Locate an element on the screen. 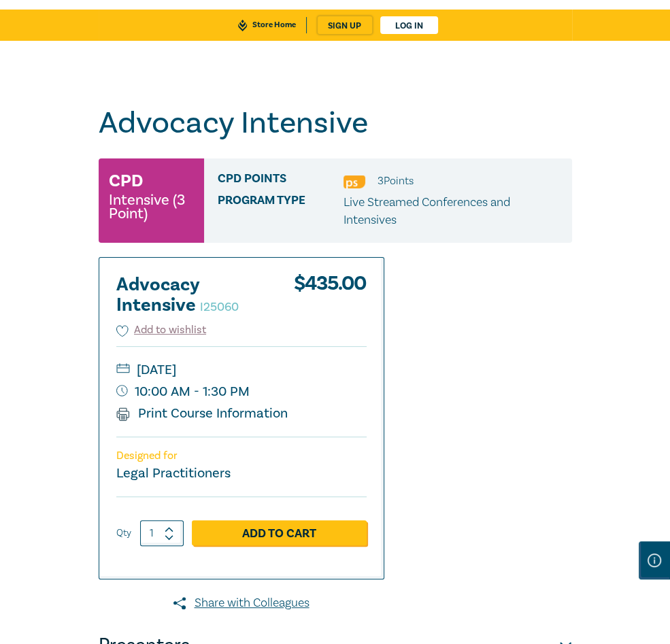 This screenshot has height=644, width=670. small: Intensive (3 Point) is located at coordinates (151, 206).